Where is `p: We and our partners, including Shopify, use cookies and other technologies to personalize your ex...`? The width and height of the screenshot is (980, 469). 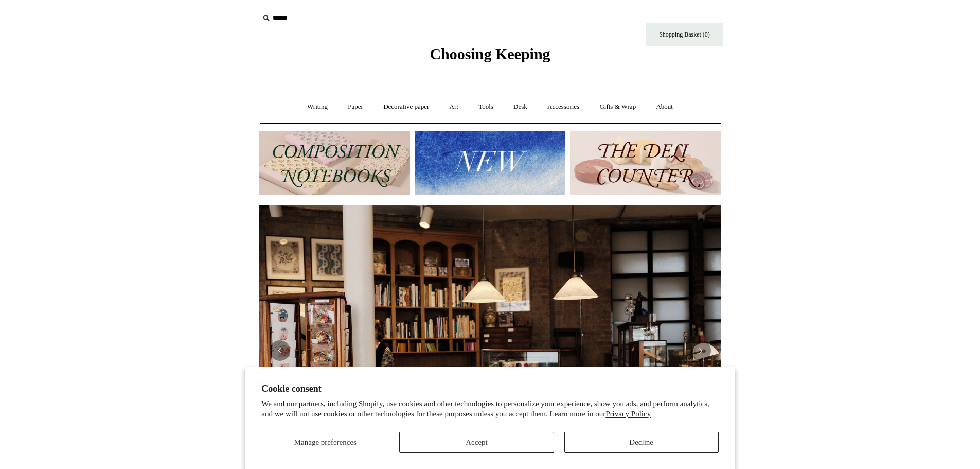 p: We and our partners, including Shopify, use cookies and other technologies to personalize your ex... is located at coordinates (490, 409).